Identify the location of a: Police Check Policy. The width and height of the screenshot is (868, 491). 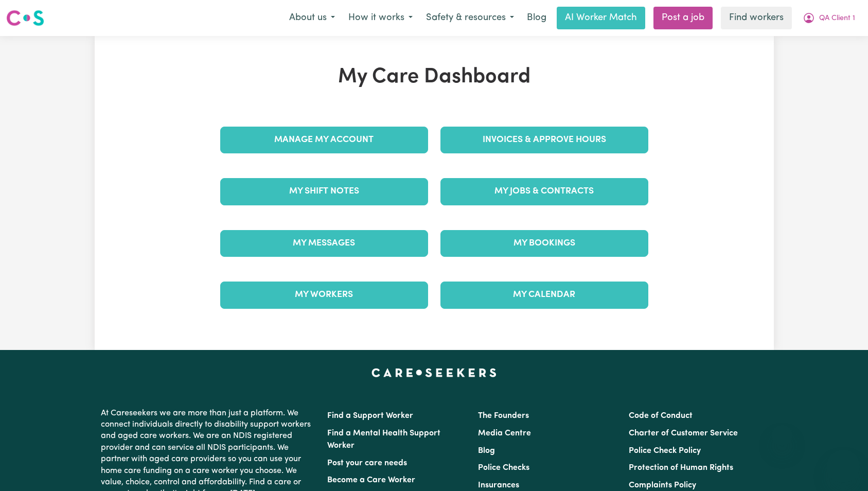
(665, 451).